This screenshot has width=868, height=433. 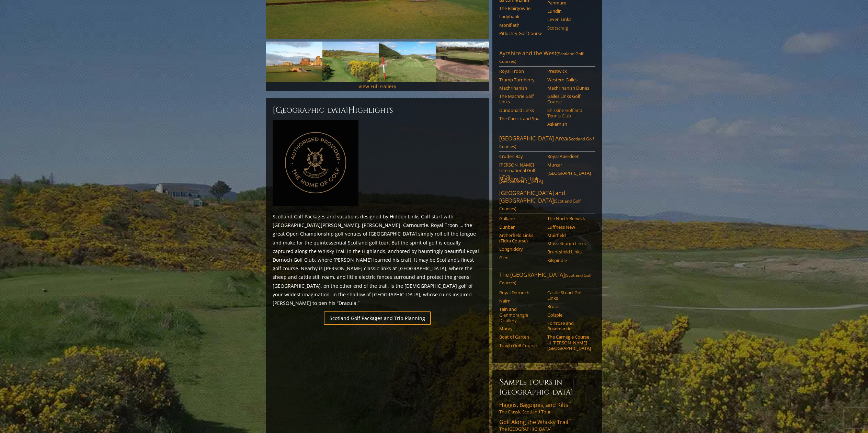 What do you see at coordinates (521, 337) in the screenshot?
I see `a: Boat of Garten` at bounding box center [521, 337].